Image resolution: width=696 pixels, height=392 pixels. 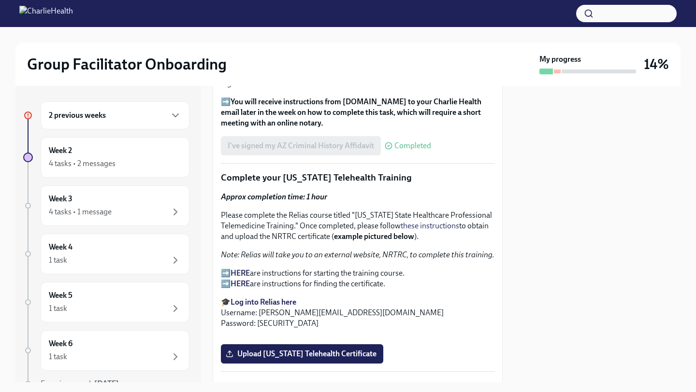 I want to click on a: Week 24 tasks • 2 messages, so click(x=106, y=158).